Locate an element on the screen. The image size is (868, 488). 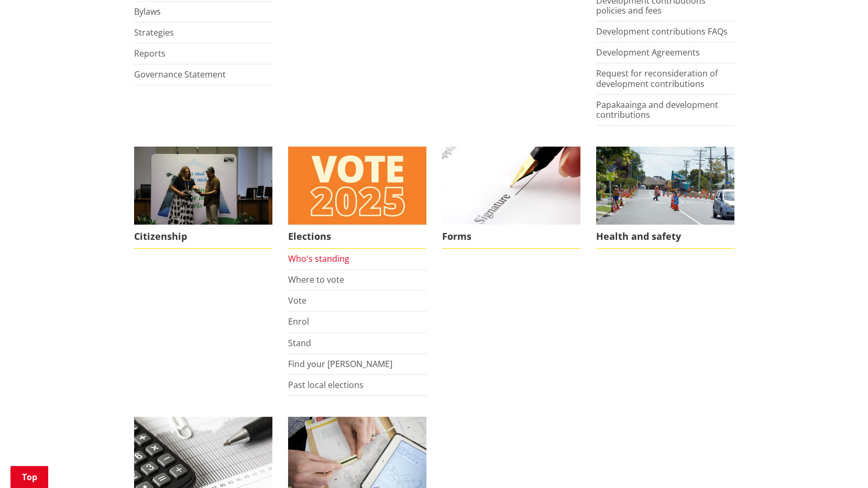
a: Past local elections is located at coordinates (326, 385).